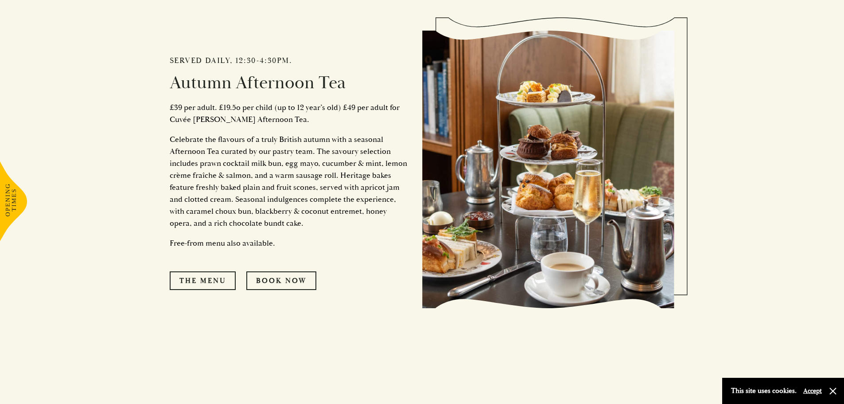 The height and width of the screenshot is (404, 844). Describe the element at coordinates (203, 281) in the screenshot. I see `a: The Menu` at that location.